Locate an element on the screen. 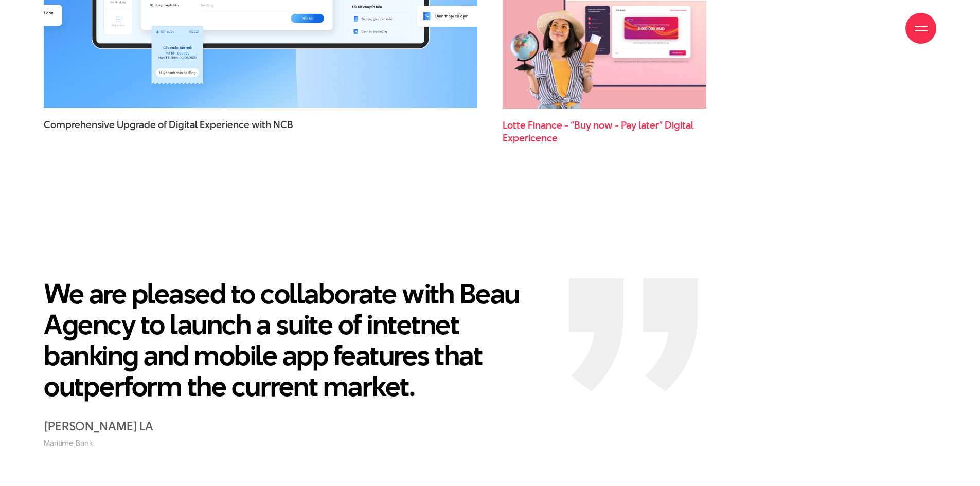  span: Experience is located at coordinates (225, 125).